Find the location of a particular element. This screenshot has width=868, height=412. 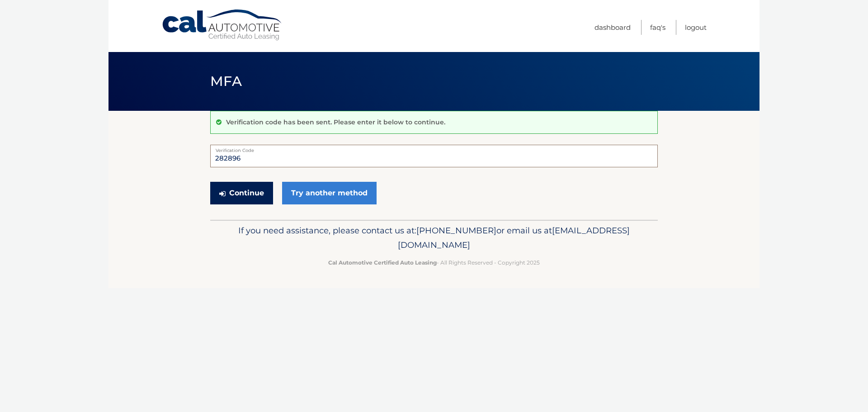

p: Verification code has been sent. Please enter it below to continue. is located at coordinates (335, 122).